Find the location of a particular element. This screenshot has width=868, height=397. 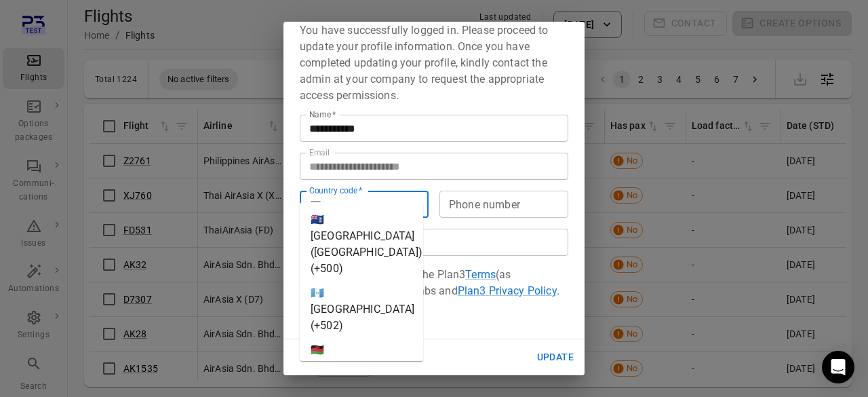

p: You have successfully logged in. Please proceed to update your profile information. Once you have... is located at coordinates (434, 63).